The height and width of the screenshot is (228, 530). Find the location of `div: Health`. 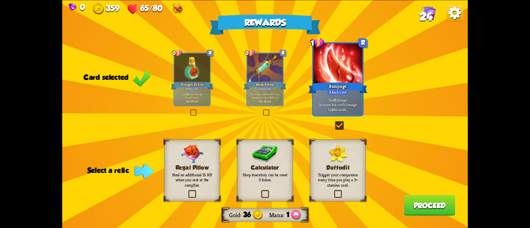

div: Health is located at coordinates (144, 9).